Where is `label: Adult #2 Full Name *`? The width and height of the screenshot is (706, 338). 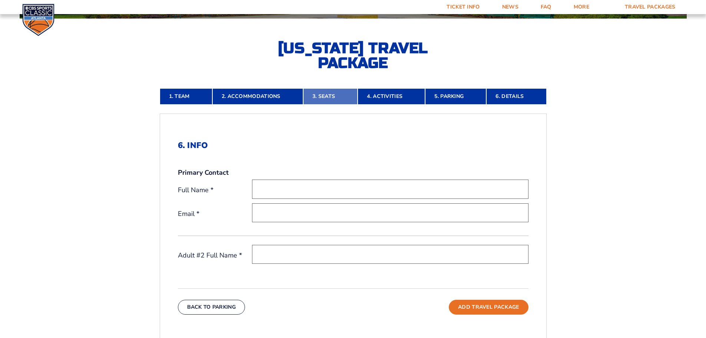 label: Adult #2 Full Name * is located at coordinates (215, 255).